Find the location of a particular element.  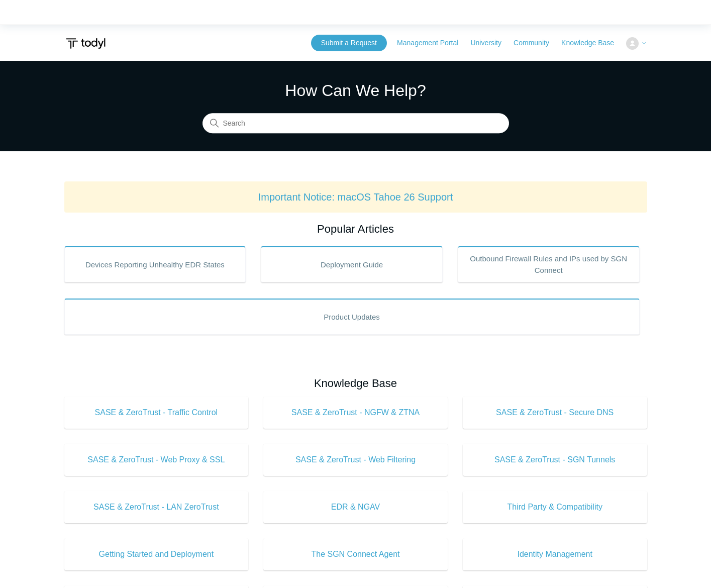

span: SASE & ZeroTrust - Web Proxy & SSL is located at coordinates (156, 460).